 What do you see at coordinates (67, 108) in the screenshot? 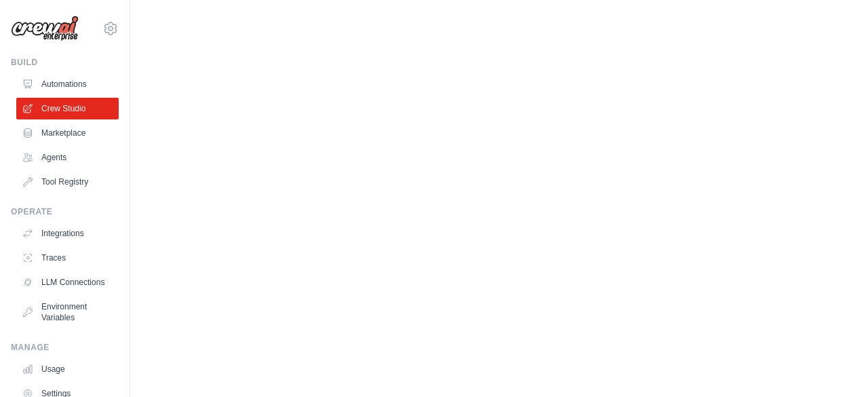
I see `a: Crew Studio` at bounding box center [67, 108].